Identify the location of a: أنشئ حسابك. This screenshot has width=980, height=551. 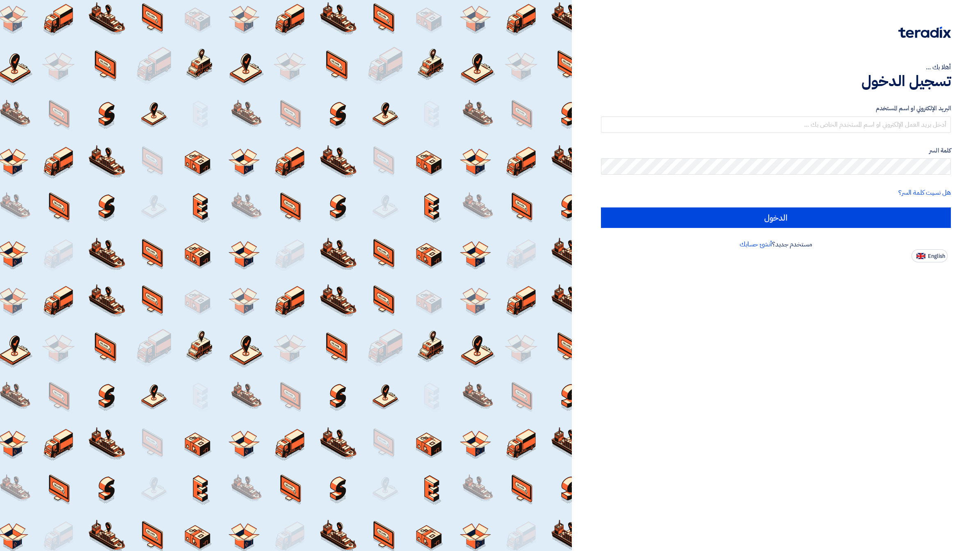
(755, 245).